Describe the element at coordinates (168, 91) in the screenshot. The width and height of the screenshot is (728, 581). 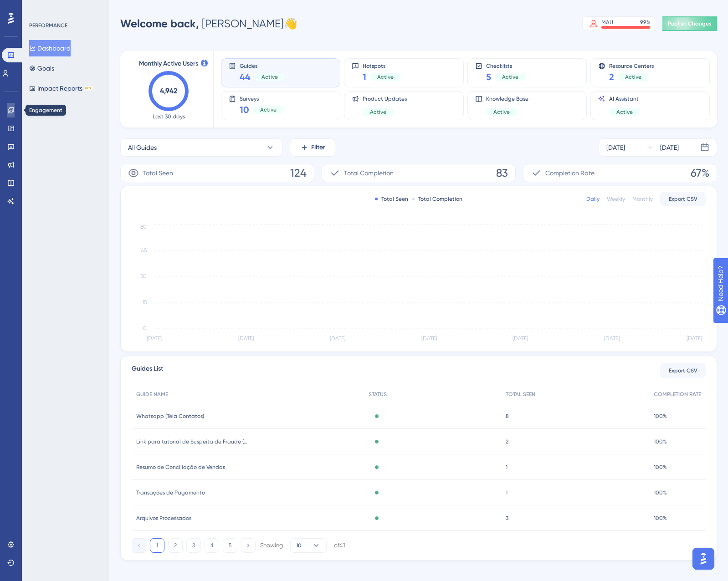
I see `text: 4,942` at that location.